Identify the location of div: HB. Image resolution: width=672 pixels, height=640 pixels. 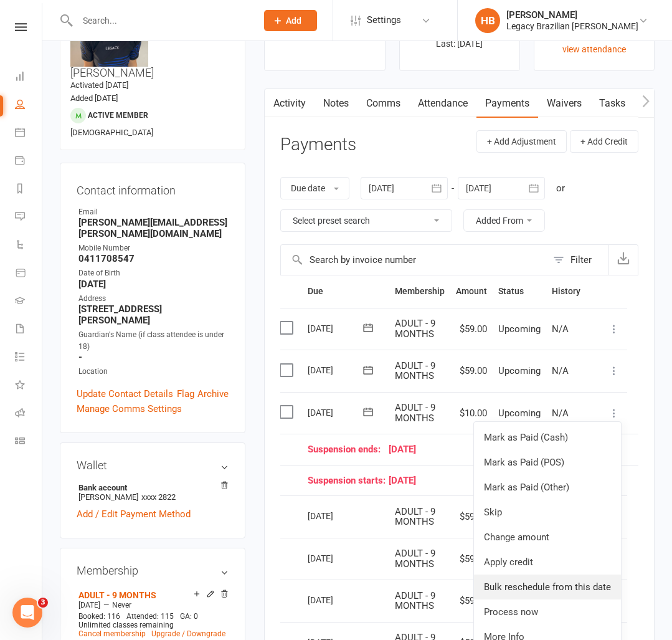
(488, 21).